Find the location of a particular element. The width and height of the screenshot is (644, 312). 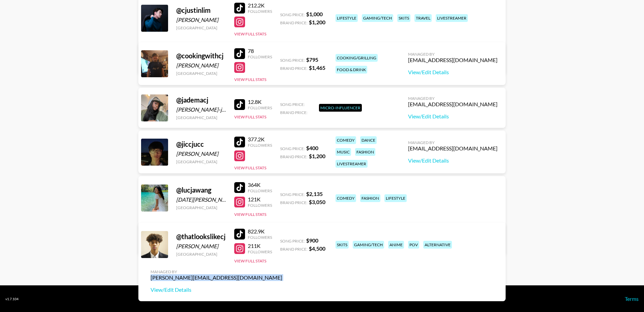

strong: $ 3,050 is located at coordinates (317, 201).